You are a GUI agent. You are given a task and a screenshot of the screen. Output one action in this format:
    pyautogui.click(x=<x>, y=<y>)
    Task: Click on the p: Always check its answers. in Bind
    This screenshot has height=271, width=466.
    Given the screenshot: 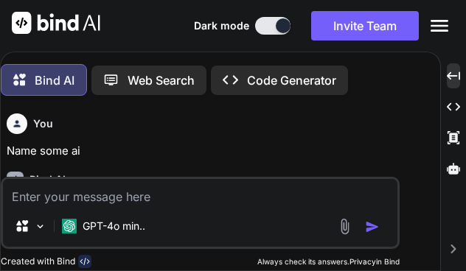 What is the action you would take?
    pyautogui.click(x=328, y=262)
    